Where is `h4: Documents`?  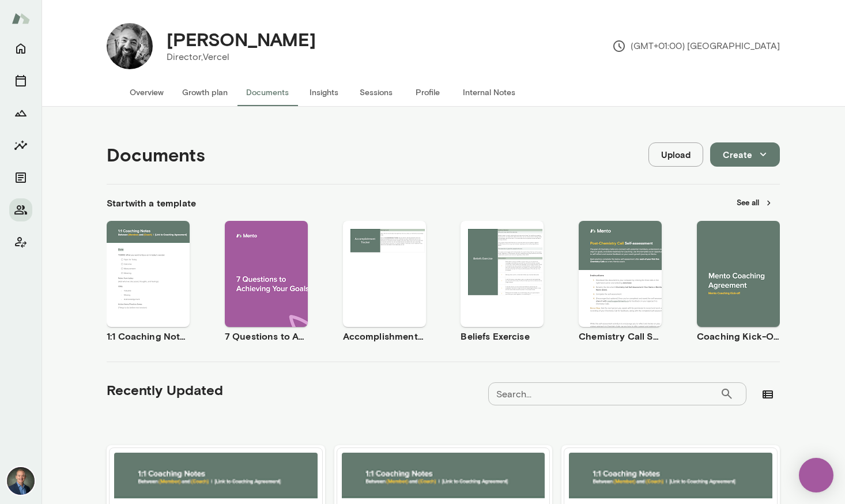
h4: Documents is located at coordinates (156, 154).